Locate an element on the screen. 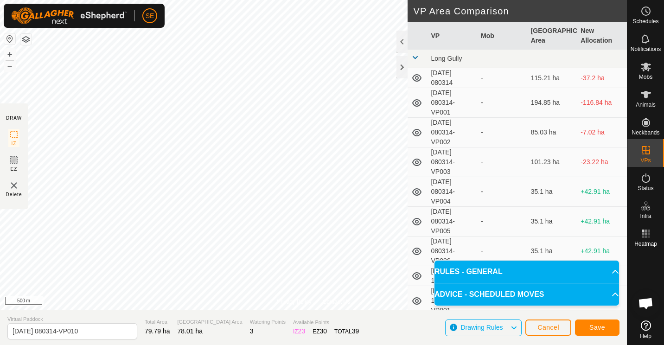  td: -116.84 ha is located at coordinates (602, 103).